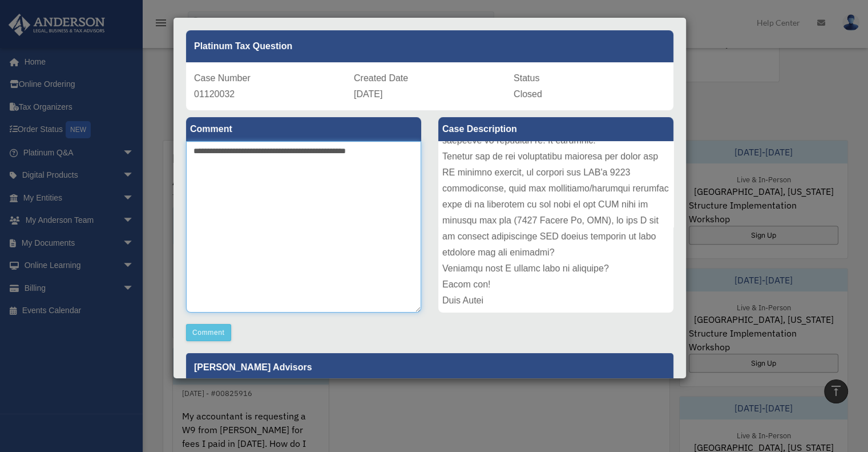  I want to click on span: Created Date, so click(381, 78).